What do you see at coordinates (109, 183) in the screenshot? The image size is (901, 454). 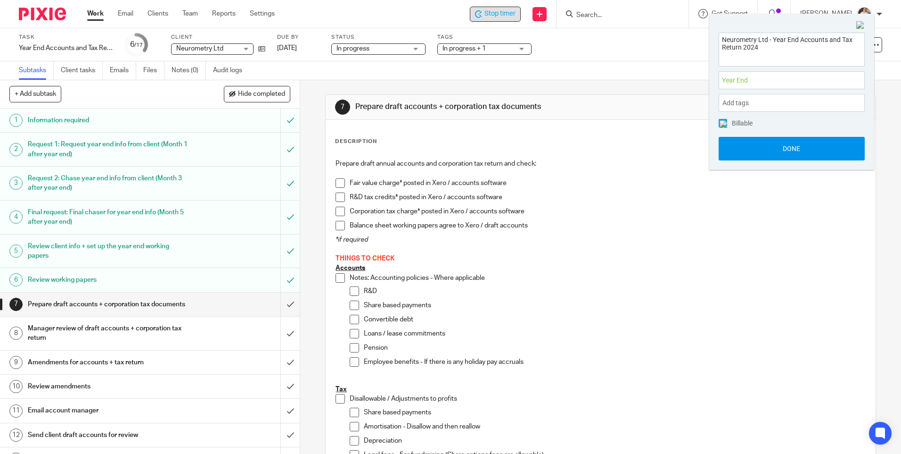 I see `h1: Request 2: Chase year end info from client (Month 3 after year end)` at bounding box center [109, 183].